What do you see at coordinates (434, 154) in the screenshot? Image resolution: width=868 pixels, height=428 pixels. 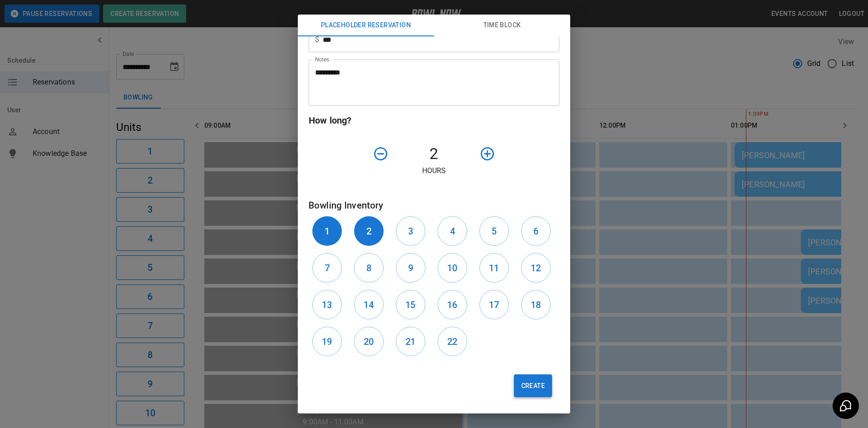 I see `h4: 2` at bounding box center [434, 154].